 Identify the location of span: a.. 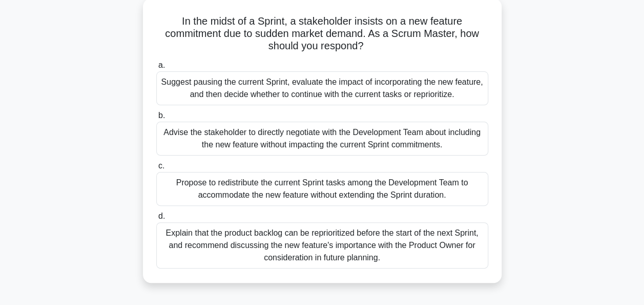
(161, 65).